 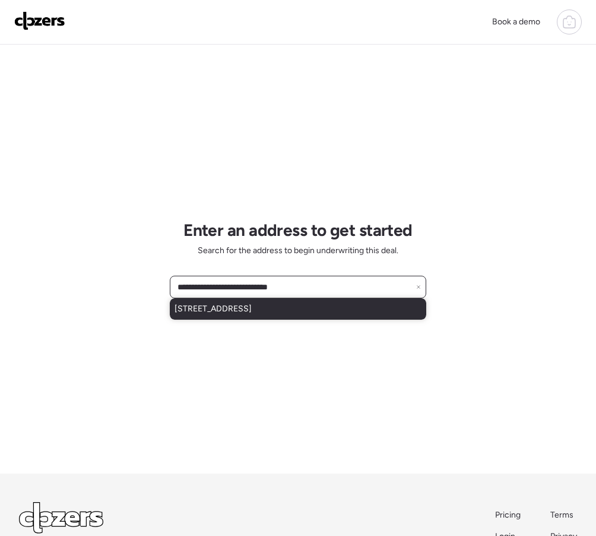 I want to click on span: Search for the address to begin underwriting this deal., so click(x=298, y=251).